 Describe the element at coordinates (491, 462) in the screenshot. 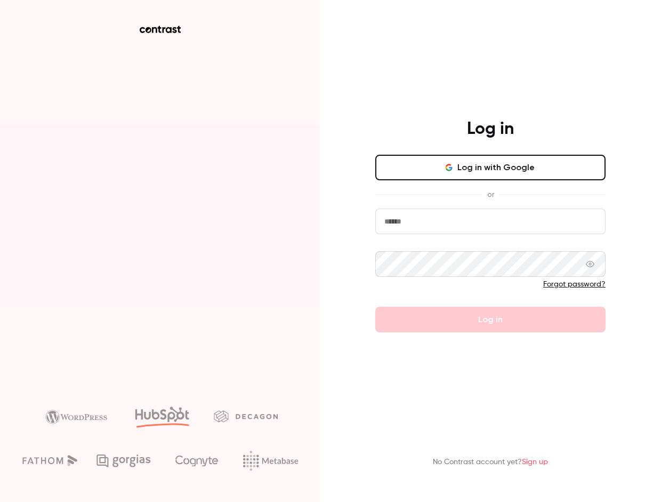

I see `p: No Contrast account yet?` at that location.